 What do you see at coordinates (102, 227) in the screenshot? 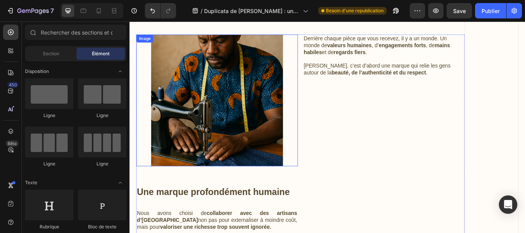
I see `font: Bloc de texte` at bounding box center [102, 227].